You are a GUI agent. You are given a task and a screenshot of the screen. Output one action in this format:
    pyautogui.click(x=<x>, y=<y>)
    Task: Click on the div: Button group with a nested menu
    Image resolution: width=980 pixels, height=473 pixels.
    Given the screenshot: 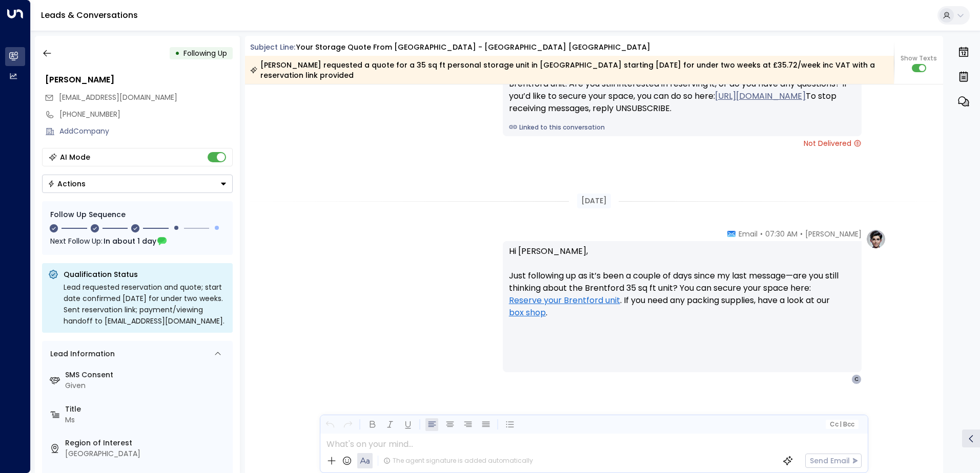 What is the action you would take?
    pyautogui.click(x=137, y=184)
    